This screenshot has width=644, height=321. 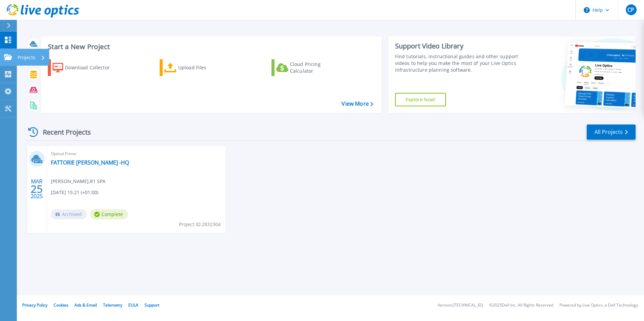 I want to click on a: Explore Now!, so click(x=421, y=100).